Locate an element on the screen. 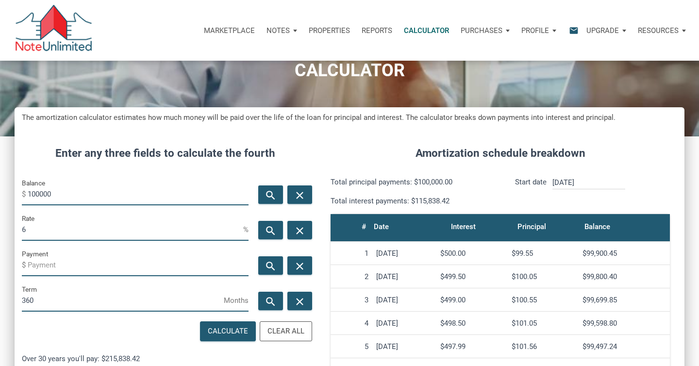 This screenshot has height=366, width=699. button: Upgrade is located at coordinates (607, 31).